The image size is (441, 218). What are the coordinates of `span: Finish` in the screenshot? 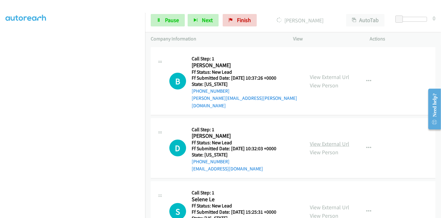 It's located at (244, 20).